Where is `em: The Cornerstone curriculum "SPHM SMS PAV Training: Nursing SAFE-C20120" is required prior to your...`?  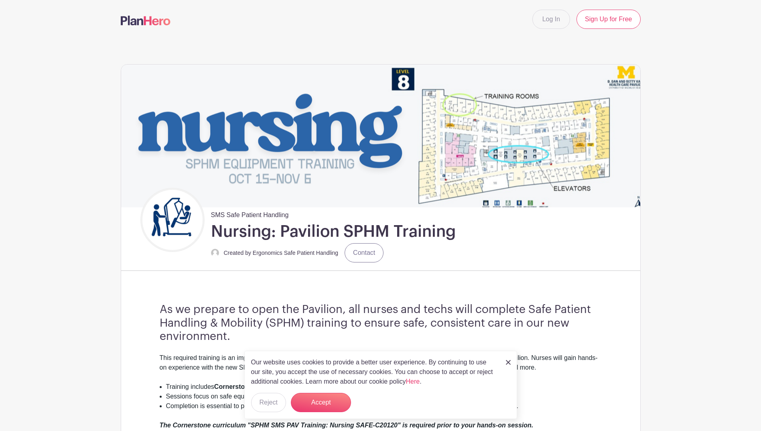
em: The Cornerstone curriculum "SPHM SMS PAV Training: Nursing SAFE-C20120" is required prior to your... is located at coordinates (347, 425).